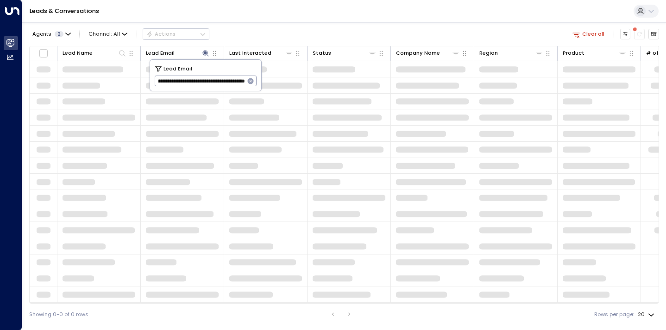  What do you see at coordinates (625, 34) in the screenshot?
I see `button: Customize` at bounding box center [625, 34].